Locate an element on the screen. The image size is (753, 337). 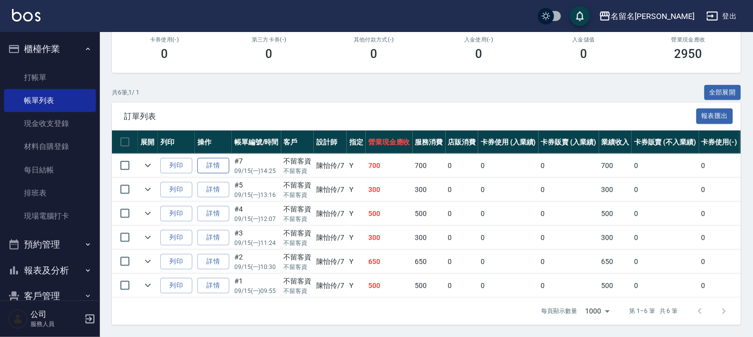
p: 共 6 筆, 1 / 1 is located at coordinates (125, 92).